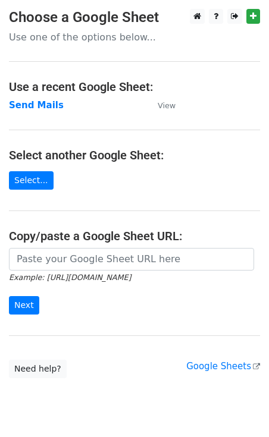  What do you see at coordinates (223, 366) in the screenshot?
I see `a: Google Sheets` at bounding box center [223, 366].